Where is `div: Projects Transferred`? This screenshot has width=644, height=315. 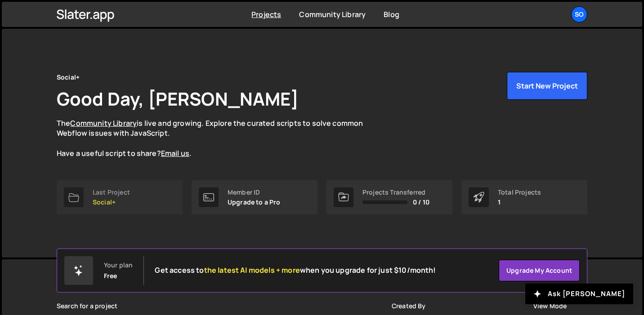 div: Projects Transferred is located at coordinates (396, 192).